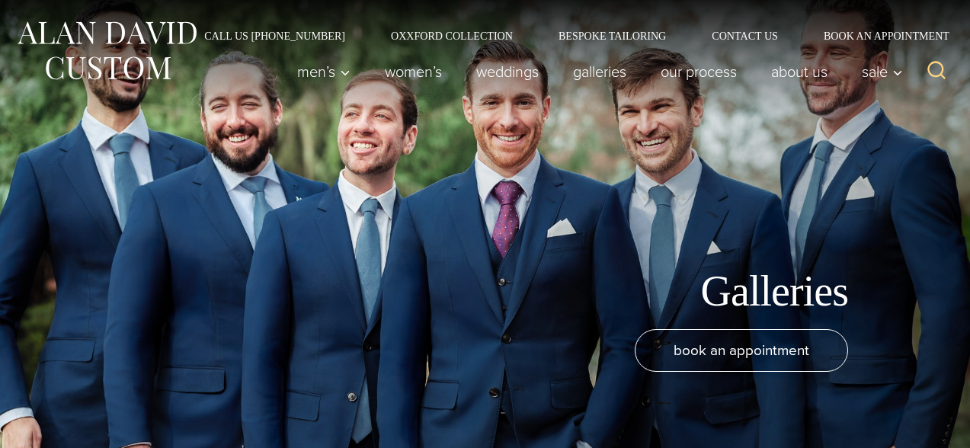 The image size is (970, 448). Describe the element at coordinates (741, 350) in the screenshot. I see `span: book an appointment` at that location.